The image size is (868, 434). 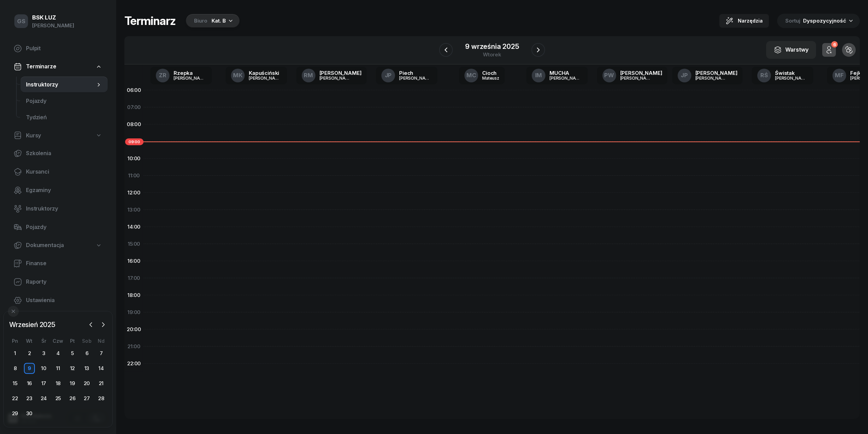 I want to click on div: 30, so click(x=29, y=414).